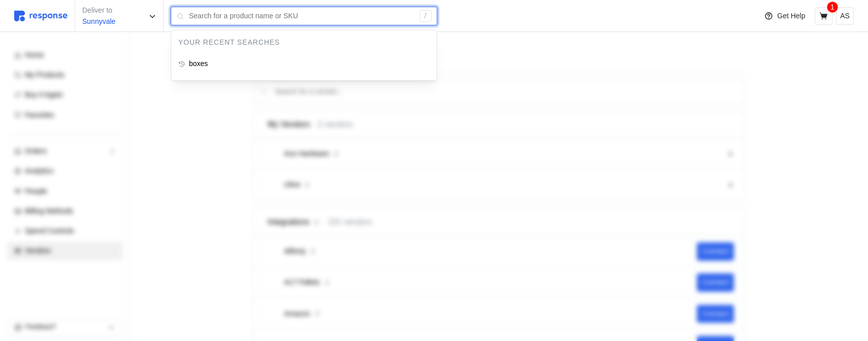 This screenshot has height=341, width=868. Describe the element at coordinates (784, 16) in the screenshot. I see `button: Get Help` at that location.